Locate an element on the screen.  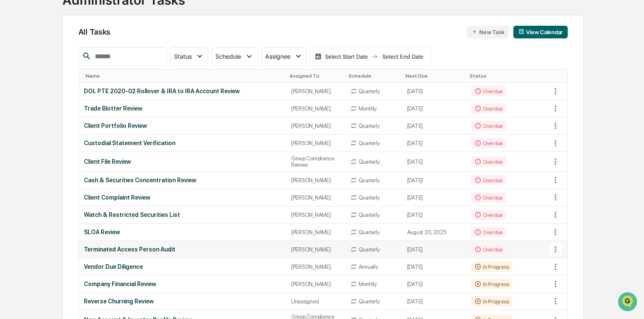
button: New Task is located at coordinates (488, 32).